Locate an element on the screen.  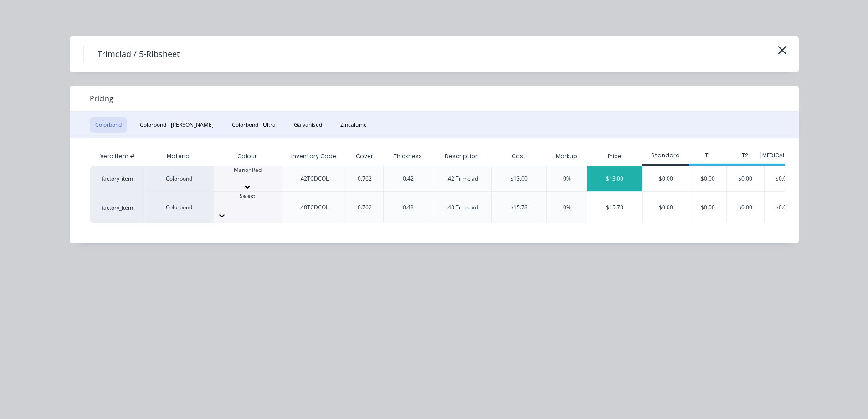
div: .42TCDCOL is located at coordinates (314, 179).